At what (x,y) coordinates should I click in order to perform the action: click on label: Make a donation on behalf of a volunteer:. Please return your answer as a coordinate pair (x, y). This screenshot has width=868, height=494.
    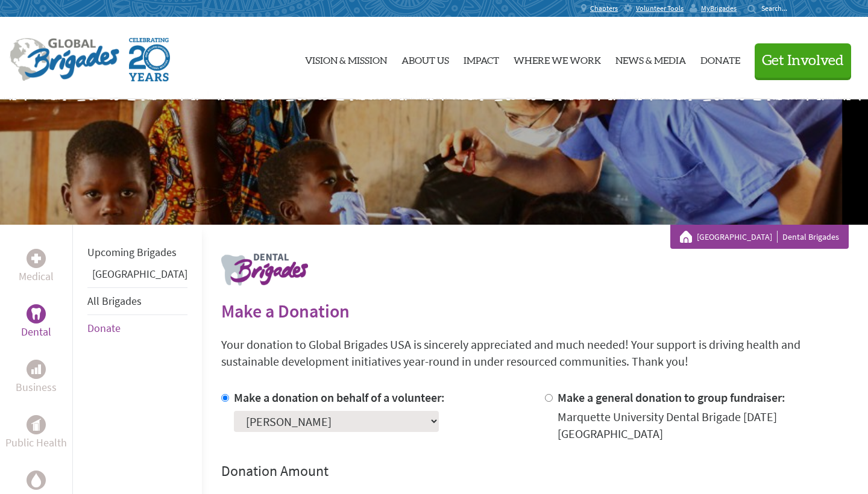
    Looking at the image, I should click on (339, 397).